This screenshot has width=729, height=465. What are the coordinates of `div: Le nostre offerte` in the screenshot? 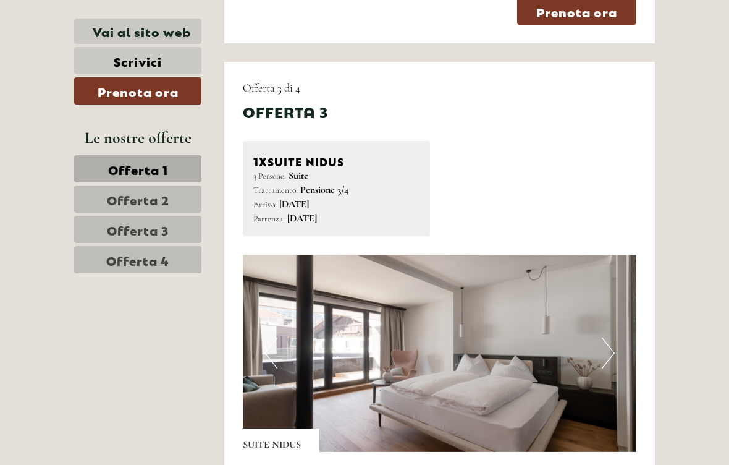 It's located at (138, 137).